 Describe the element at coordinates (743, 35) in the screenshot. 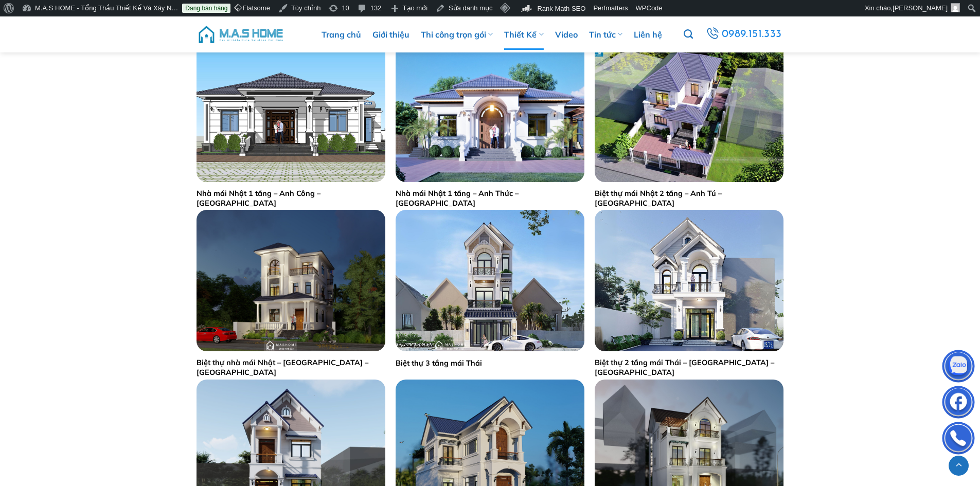

I see `a: 0989.151.333` at that location.